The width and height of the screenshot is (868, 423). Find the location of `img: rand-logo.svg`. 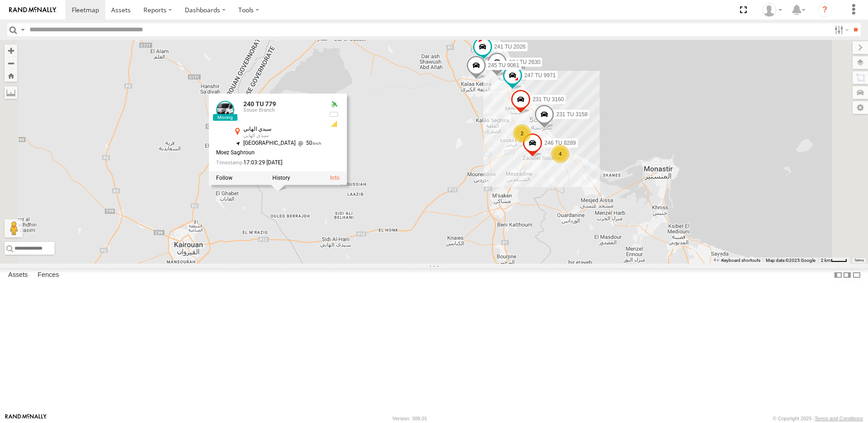

img: rand-logo.svg is located at coordinates (33, 10).